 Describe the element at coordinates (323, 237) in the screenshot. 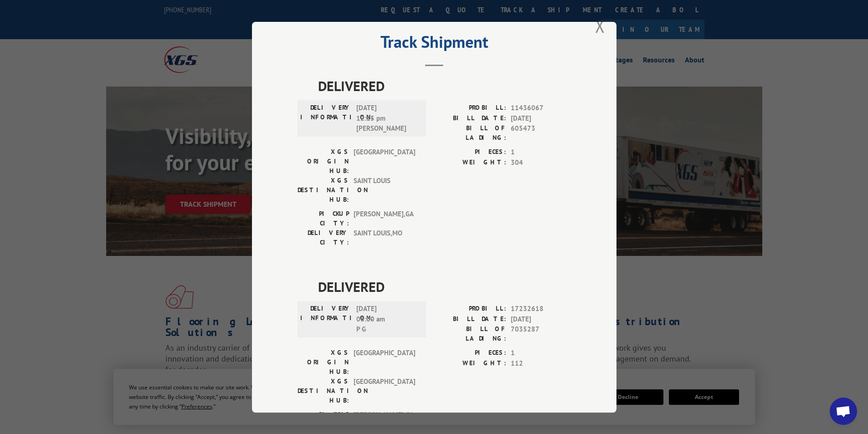

I see `label: DELIVERY CITY:` at that location.